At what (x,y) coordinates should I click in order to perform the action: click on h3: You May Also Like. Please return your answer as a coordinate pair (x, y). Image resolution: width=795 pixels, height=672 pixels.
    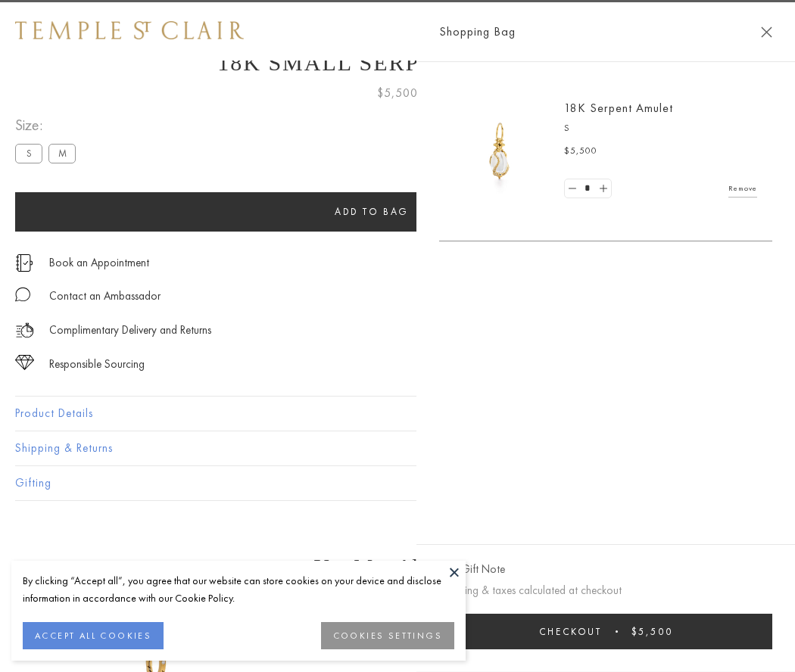
    Looking at the image, I should click on (398, 567).